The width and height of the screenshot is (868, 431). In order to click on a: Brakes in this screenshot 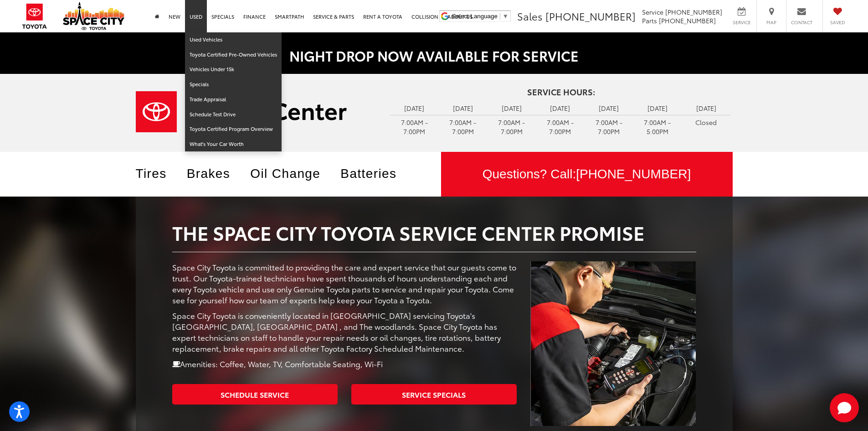, I will do `click(216, 173)`.